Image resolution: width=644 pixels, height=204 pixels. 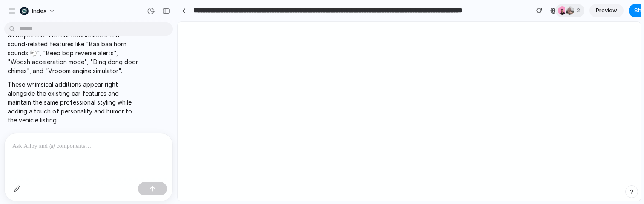 What do you see at coordinates (73, 102) in the screenshot?
I see `p: These whimsical additions appear right alongside the existing car features and maintain the same ...` at bounding box center [73, 102].